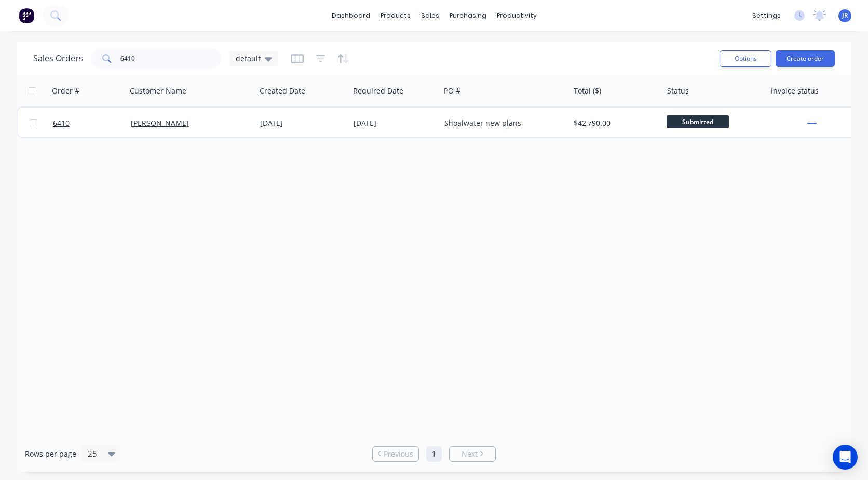  What do you see at coordinates (395, 16) in the screenshot?
I see `div: products` at bounding box center [395, 16].